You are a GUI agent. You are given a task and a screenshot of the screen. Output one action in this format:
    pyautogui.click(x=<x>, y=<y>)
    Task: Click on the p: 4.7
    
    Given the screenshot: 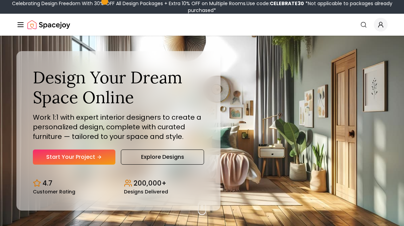 What is the action you would take?
    pyautogui.click(x=47, y=183)
    